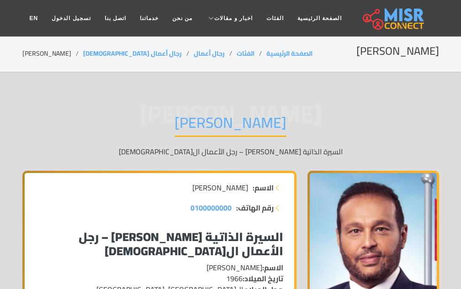  I want to click on a: رجال أعمال, so click(209, 53).